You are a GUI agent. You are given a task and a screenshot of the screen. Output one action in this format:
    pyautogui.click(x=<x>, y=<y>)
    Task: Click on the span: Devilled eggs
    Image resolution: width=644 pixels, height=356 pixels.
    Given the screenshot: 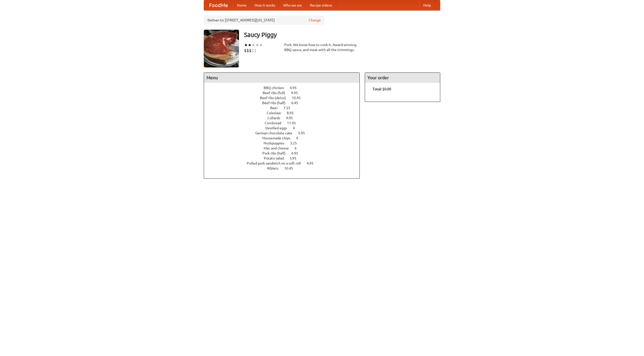 What is the action you would take?
    pyautogui.click(x=279, y=128)
    